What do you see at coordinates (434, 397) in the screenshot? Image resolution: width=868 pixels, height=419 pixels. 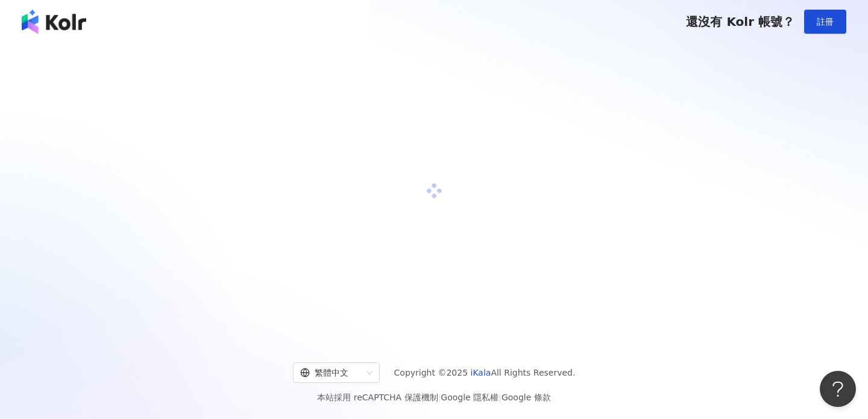 I see `span: 本站採用 reCAPTCHA 保護機制` at bounding box center [434, 397].